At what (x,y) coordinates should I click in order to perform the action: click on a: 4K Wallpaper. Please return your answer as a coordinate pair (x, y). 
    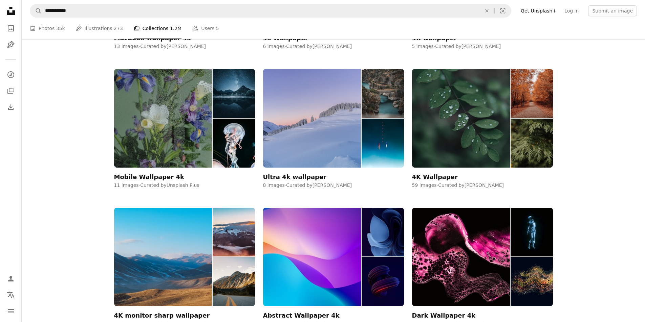
    Looking at the image, I should click on (482, 125).